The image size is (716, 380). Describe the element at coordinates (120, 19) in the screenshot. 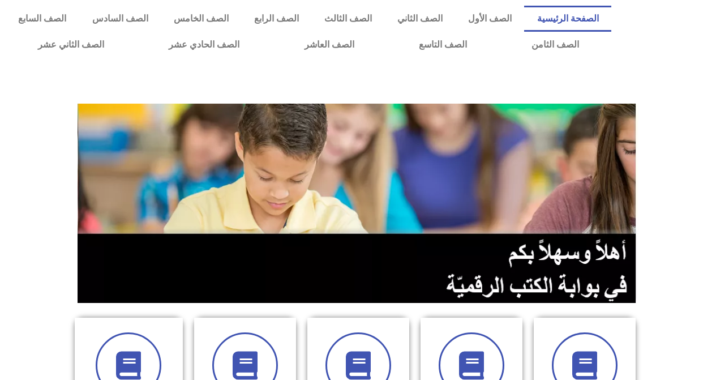

I see `a: الصف السادس` at that location.